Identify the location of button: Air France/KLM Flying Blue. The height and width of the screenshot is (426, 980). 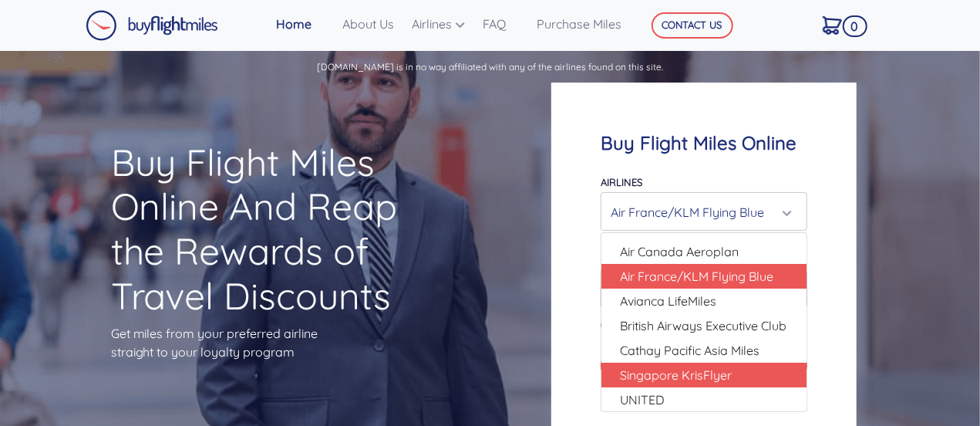
(704, 211).